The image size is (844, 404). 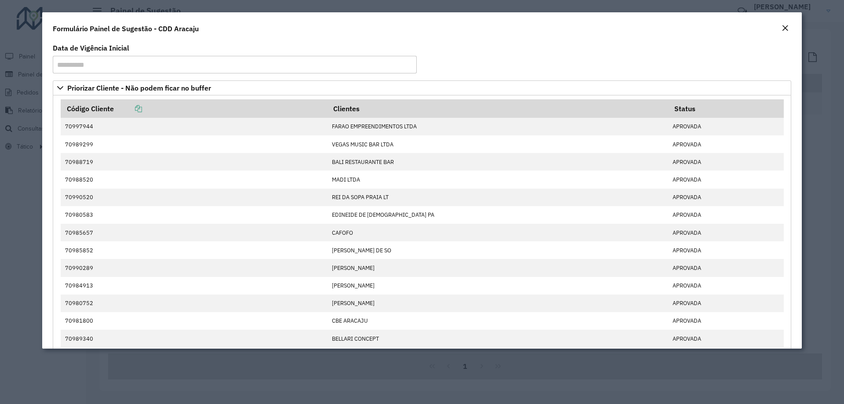 What do you see at coordinates (497, 321) in the screenshot?
I see `td: CBE ARACAJU` at bounding box center [497, 321].